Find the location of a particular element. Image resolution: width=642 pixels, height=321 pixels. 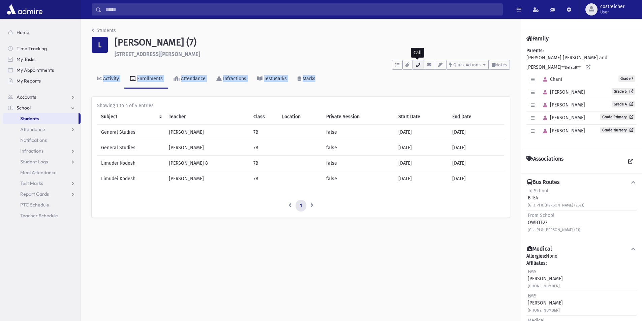

span: My Appointments is located at coordinates (35, 70).